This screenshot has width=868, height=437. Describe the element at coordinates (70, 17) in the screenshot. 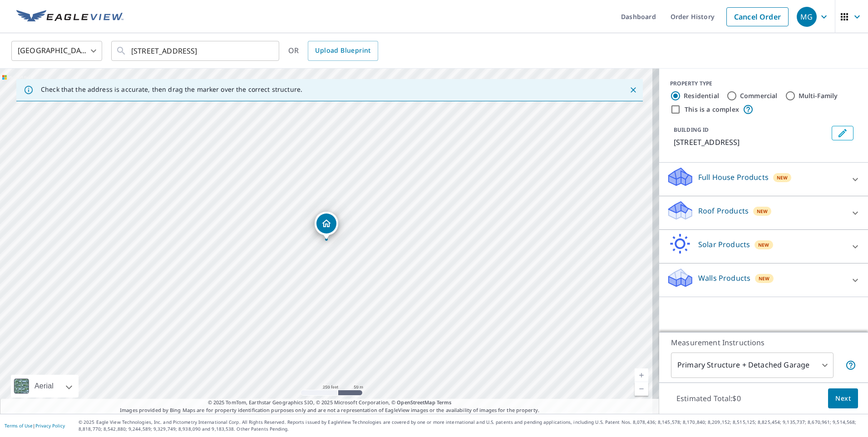

I see `img: EV Logo` at that location.